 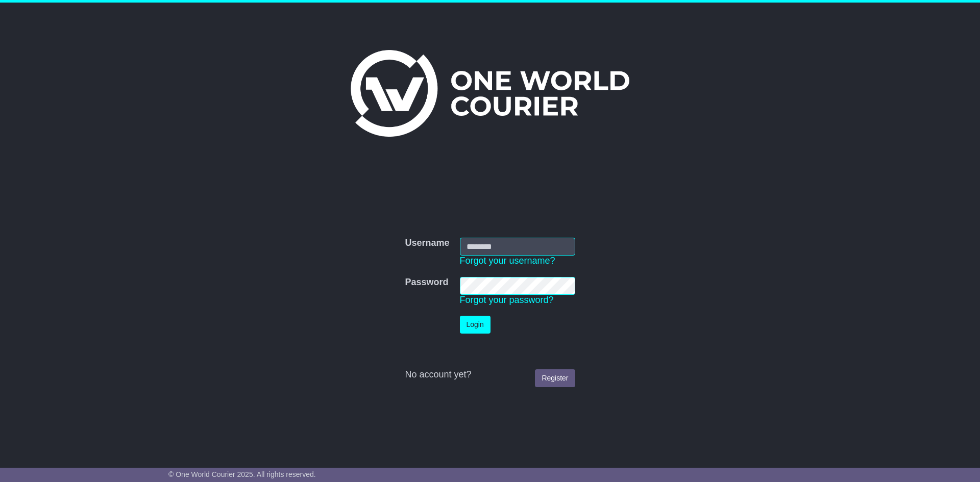 What do you see at coordinates (507, 300) in the screenshot?
I see `a: Forgot your password?` at bounding box center [507, 300].